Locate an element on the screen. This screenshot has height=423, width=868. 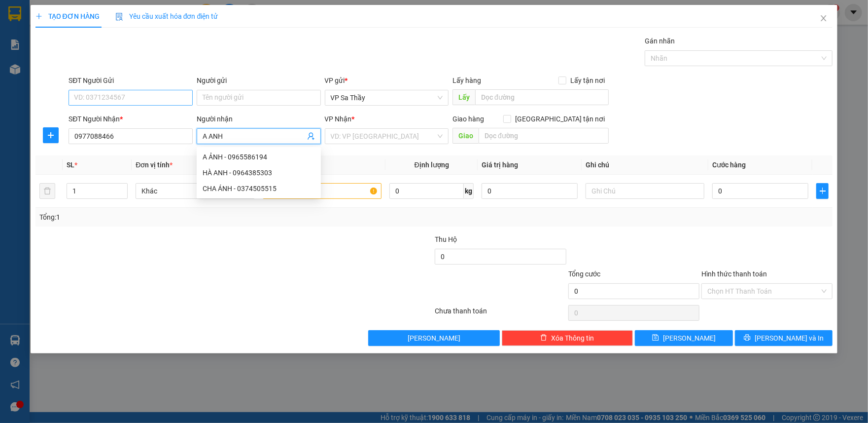
span: Đơn vị tính is located at coordinates (154, 164).